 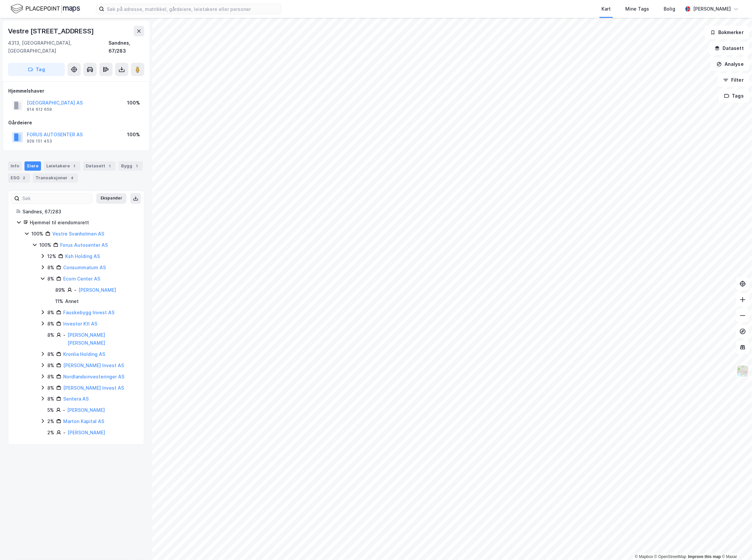 What do you see at coordinates (81, 279) in the screenshot?
I see `a: Ecorn Center AS` at bounding box center [81, 279].